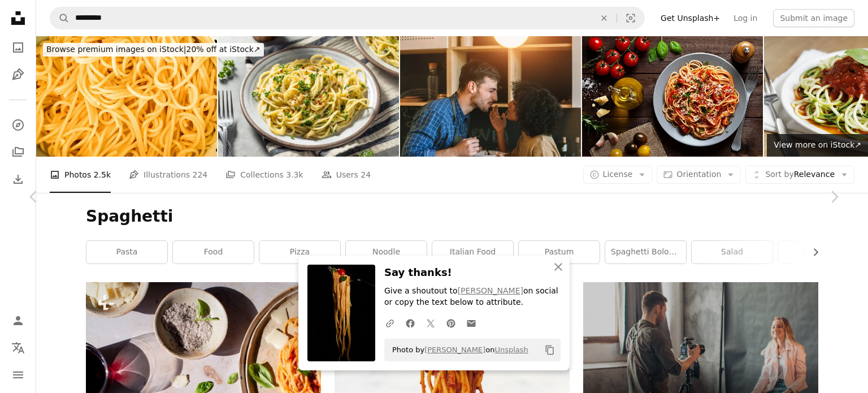  What do you see at coordinates (457, 350) in the screenshot?
I see `span: Photo by on` at bounding box center [457, 350].